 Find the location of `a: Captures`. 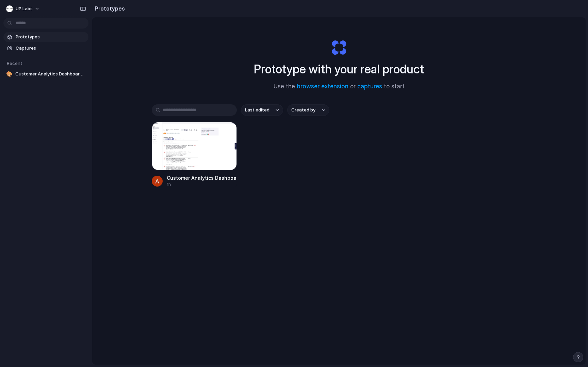

a: Captures is located at coordinates (46, 48).